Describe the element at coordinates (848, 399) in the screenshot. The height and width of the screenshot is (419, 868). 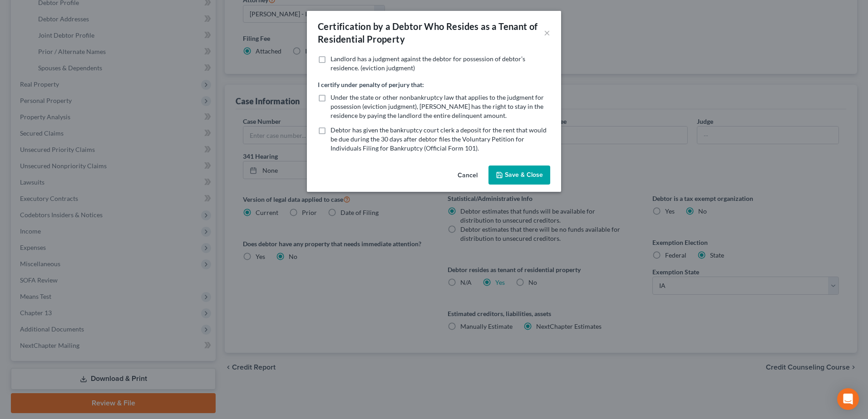
I see `div: Open Intercom Messenger` at that location.